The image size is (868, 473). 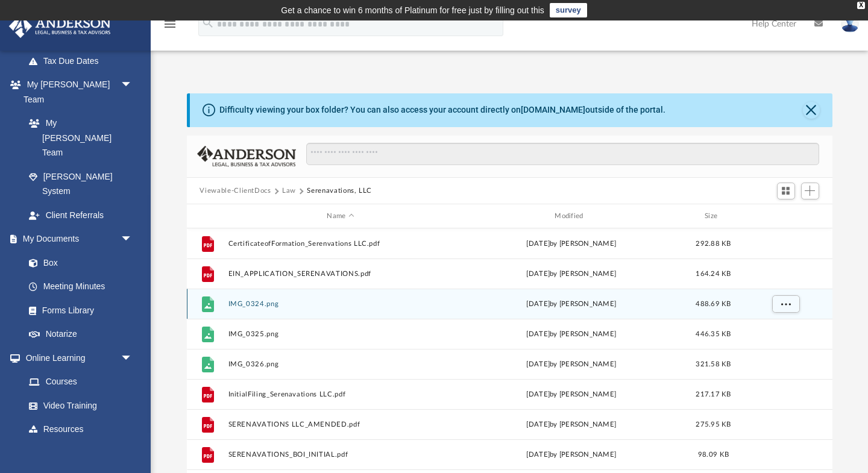 What do you see at coordinates (81, 430) in the screenshot?
I see `a: Resources` at bounding box center [81, 430].